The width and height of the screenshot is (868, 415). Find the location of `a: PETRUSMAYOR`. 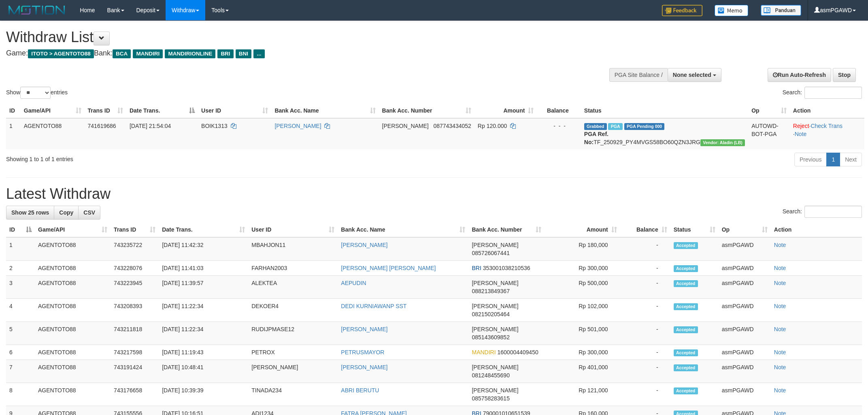

a: PETRUSMAYOR is located at coordinates (363, 352).